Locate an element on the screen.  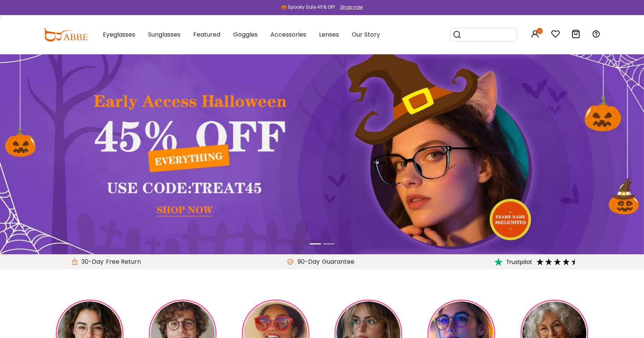
img: abbeglasses.com is located at coordinates (66, 34).